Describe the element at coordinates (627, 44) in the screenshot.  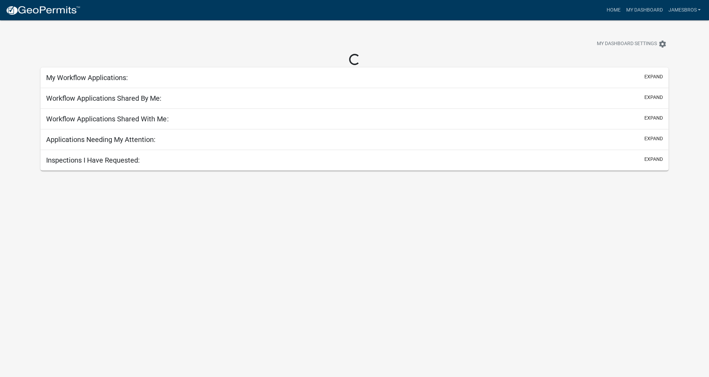
I see `span: My Dashboard Settings` at that location.